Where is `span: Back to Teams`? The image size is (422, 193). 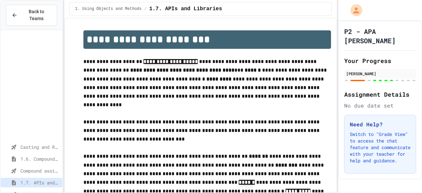
span: Back to Teams is located at coordinates (36, 15).